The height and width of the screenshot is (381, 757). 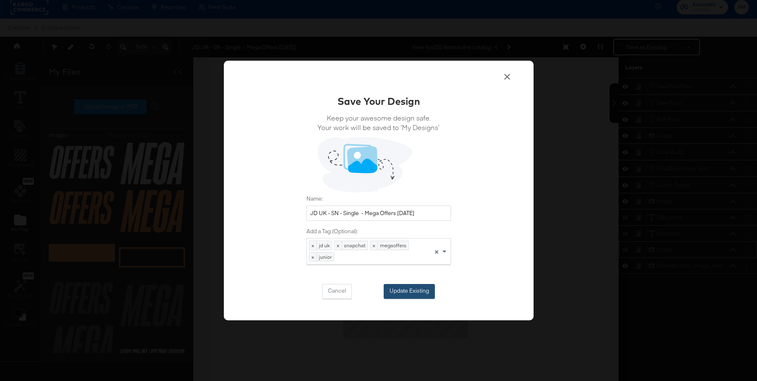 What do you see at coordinates (379, 101) in the screenshot?
I see `div: Save Your Design` at bounding box center [379, 101].